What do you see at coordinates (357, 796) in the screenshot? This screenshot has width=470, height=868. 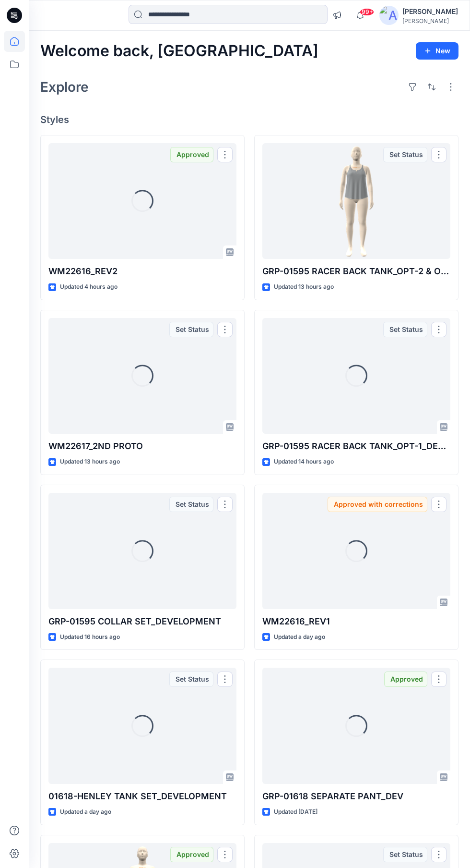 I see `p: GRP-01618 SEPARATE PANT_DEV` at bounding box center [357, 796].